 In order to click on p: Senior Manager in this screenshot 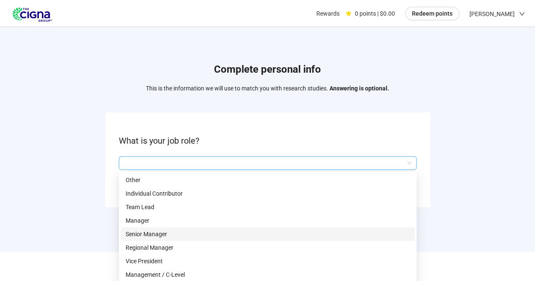, I will do `click(268, 234)`.